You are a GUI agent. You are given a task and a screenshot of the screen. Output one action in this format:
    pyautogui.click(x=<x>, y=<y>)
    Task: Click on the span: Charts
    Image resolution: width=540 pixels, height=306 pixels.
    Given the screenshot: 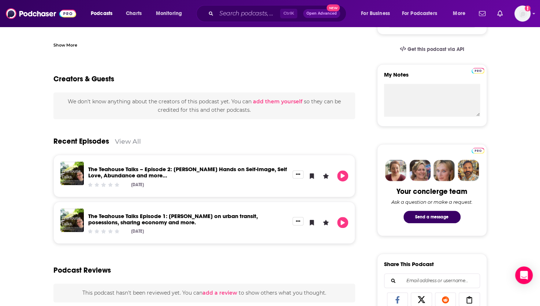 What is the action you would take?
    pyautogui.click(x=134, y=14)
    